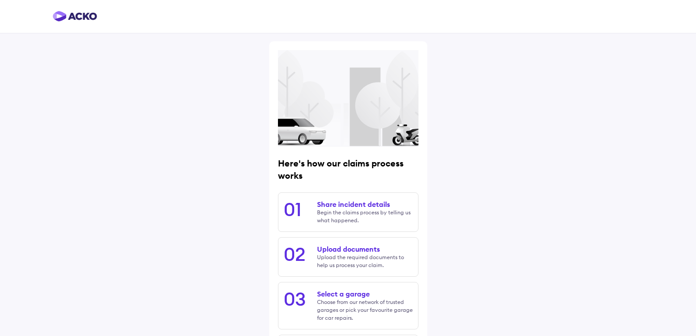 The image size is (696, 336). What do you see at coordinates (297, 299) in the screenshot?
I see `div: 03` at bounding box center [297, 299].